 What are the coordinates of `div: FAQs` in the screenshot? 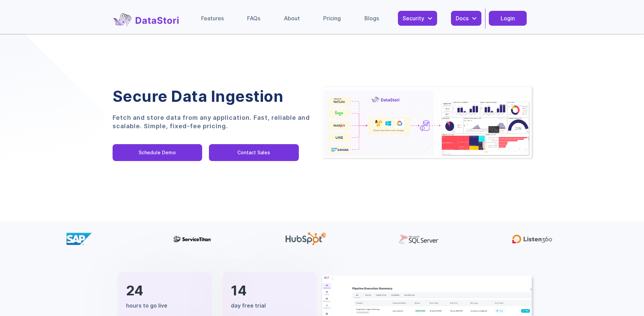 It's located at (253, 19).